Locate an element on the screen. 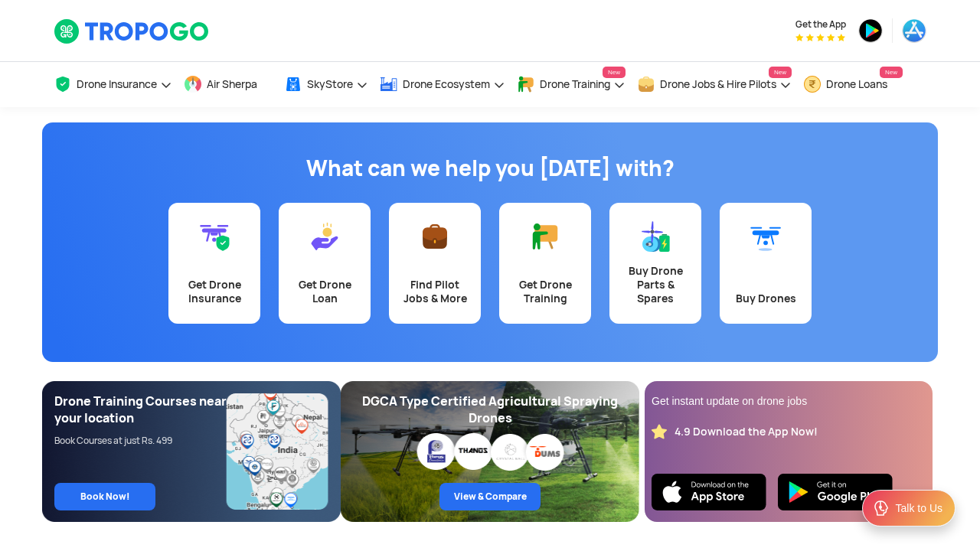  a: Get Drone Loan is located at coordinates (324, 263).